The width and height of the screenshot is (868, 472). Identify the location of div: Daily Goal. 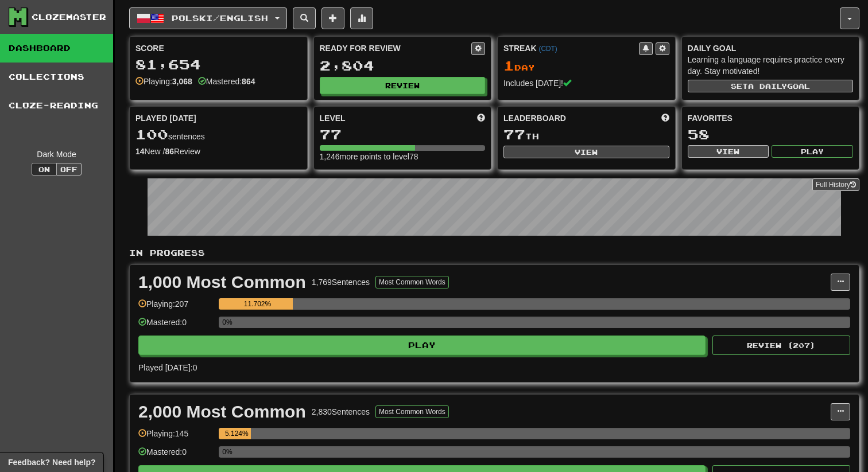
(770, 49).